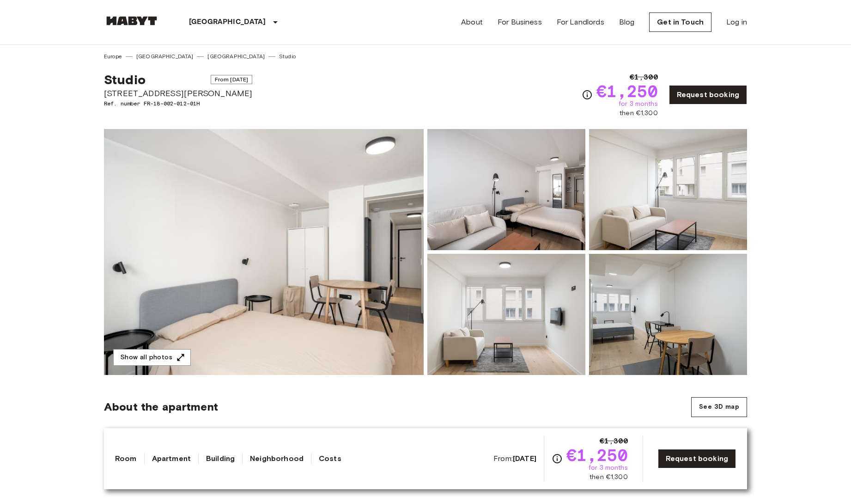  I want to click on a: Neighborhood, so click(277, 458).